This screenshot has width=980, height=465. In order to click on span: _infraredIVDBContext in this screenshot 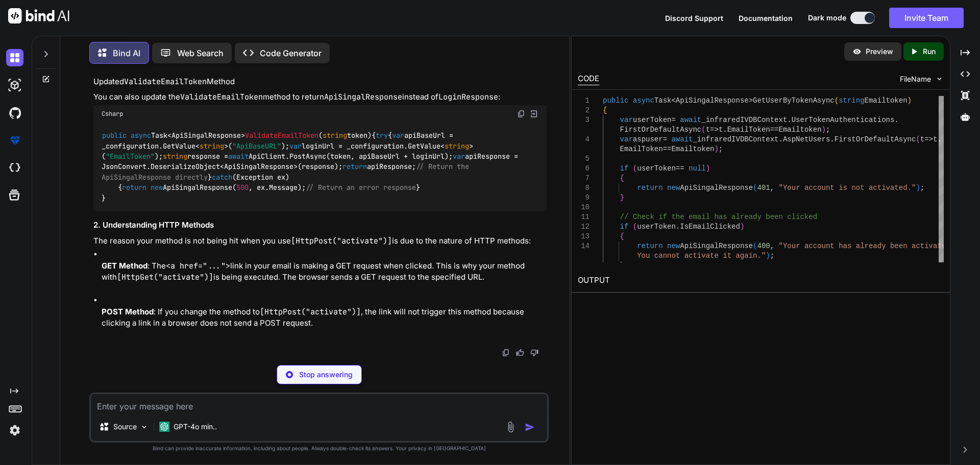, I will do `click(744, 120)`.